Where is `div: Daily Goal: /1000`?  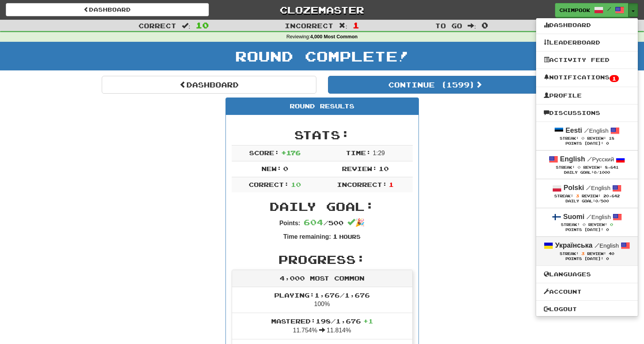 div: Daily Goal: /1000 is located at coordinates (587, 172).